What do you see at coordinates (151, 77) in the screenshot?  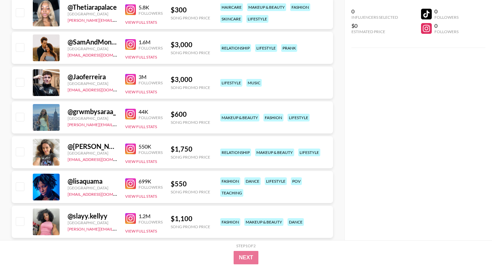 I see `div: 3M` at bounding box center [151, 77].